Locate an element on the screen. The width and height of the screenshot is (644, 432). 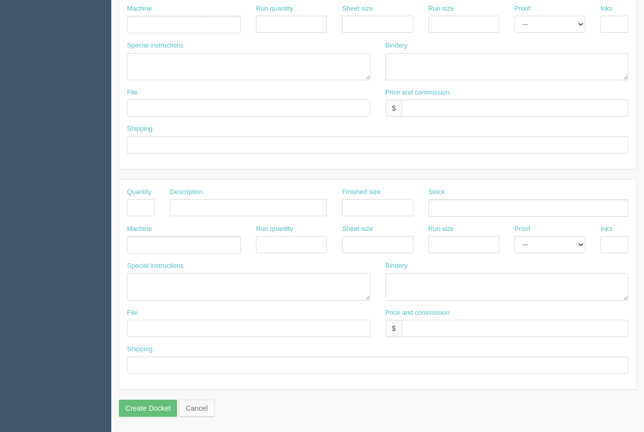
span: translation missing: en.helpers.links.cancel is located at coordinates (197, 409).